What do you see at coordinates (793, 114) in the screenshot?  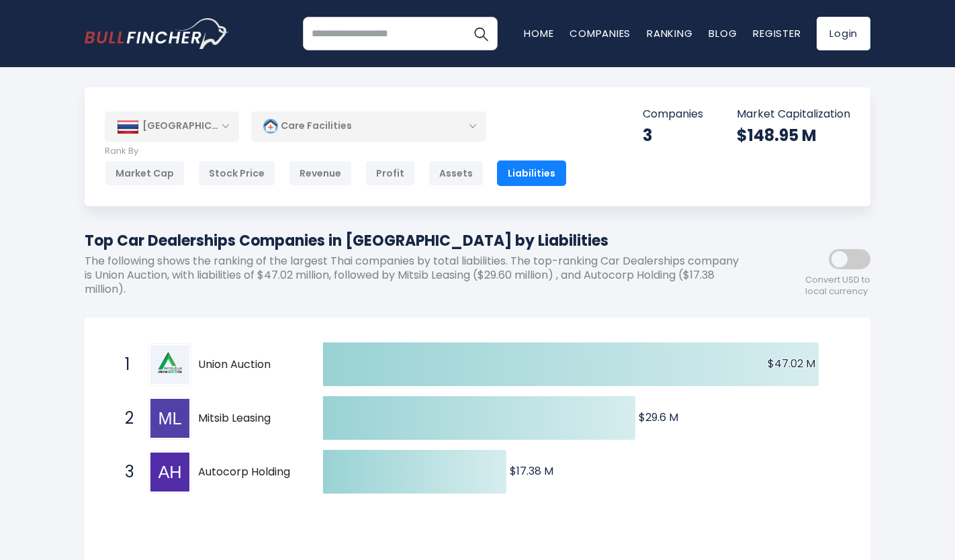 I see `p: Market Capitalization` at bounding box center [793, 114].